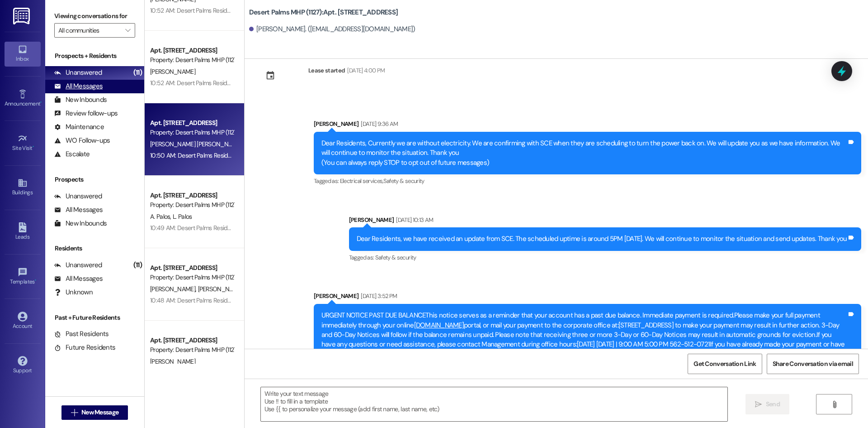 The width and height of the screenshot is (868, 428). I want to click on div: Past Residents, so click(82, 333).